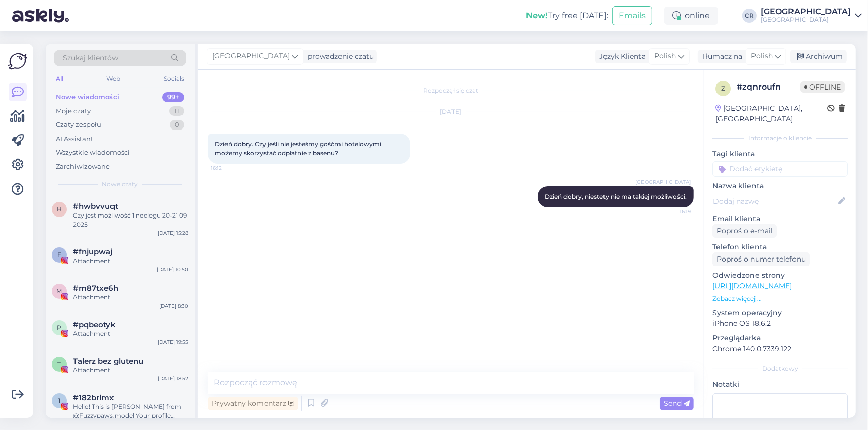  Describe the element at coordinates (59, 291) in the screenshot. I see `span: m` at that location.